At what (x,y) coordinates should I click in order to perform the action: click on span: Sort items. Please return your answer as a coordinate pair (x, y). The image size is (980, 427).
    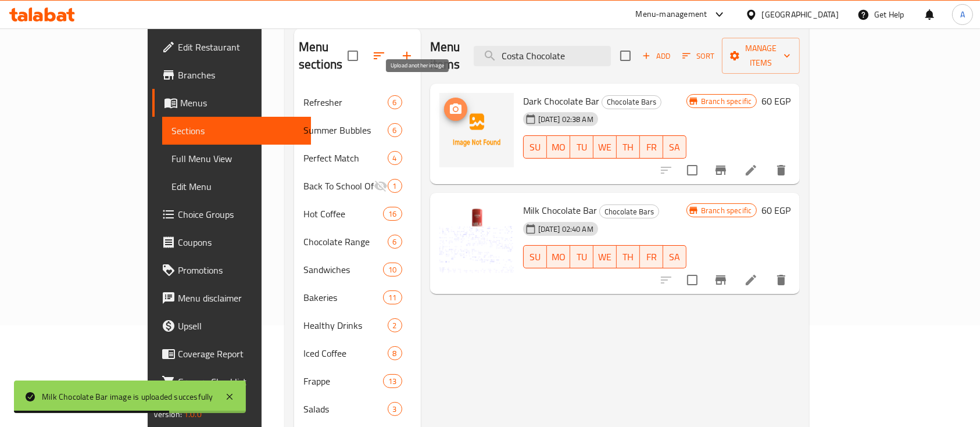
    Looking at the image, I should click on (698, 56).